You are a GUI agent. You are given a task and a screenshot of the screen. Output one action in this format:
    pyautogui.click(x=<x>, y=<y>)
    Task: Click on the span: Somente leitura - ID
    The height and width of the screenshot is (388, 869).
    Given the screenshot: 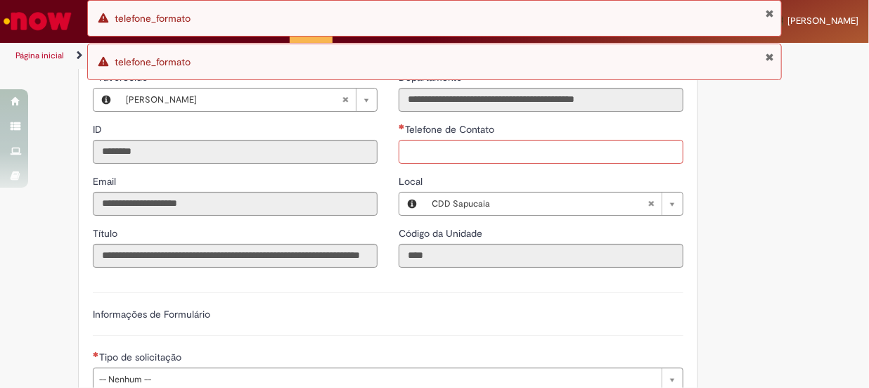 What is the action you would take?
    pyautogui.click(x=98, y=129)
    